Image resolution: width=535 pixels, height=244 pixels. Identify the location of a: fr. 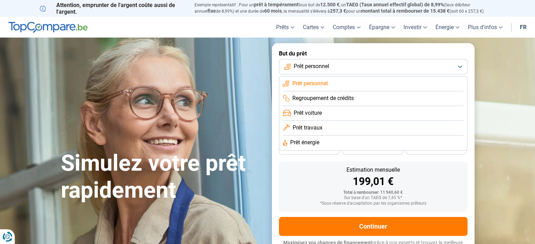
(523, 27).